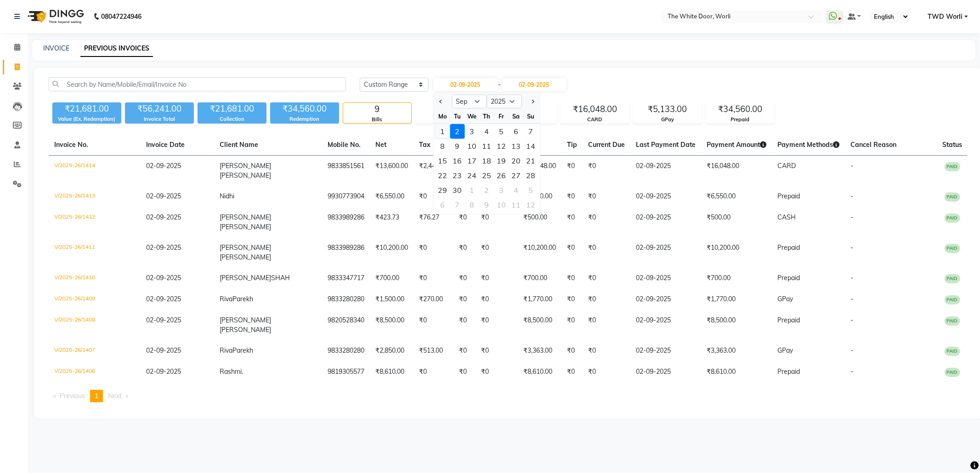 The height and width of the screenshot is (473, 980). I want to click on div: Wednesday, October 8, 2025, so click(472, 205).